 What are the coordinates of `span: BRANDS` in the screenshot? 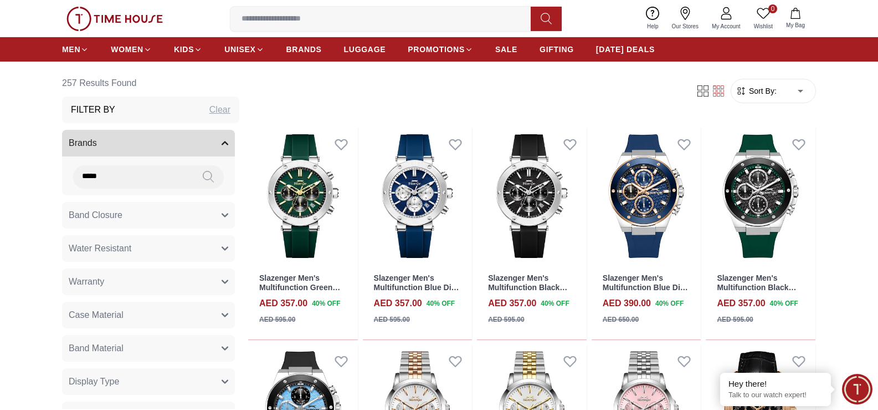 It's located at (304, 49).